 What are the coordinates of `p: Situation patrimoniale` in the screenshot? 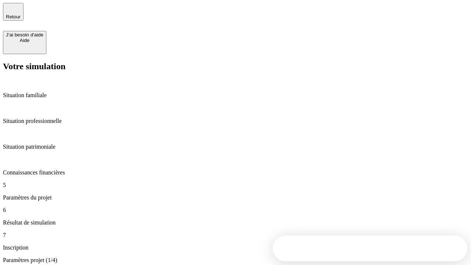 It's located at (235, 147).